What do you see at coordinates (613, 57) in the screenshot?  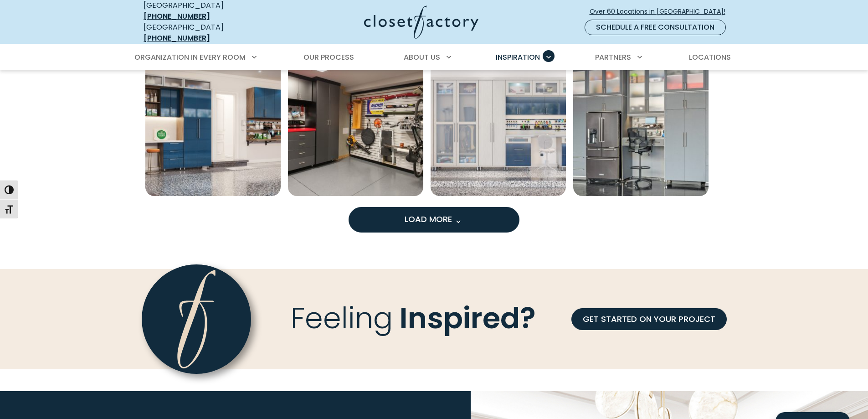 I see `span: Partners` at bounding box center [613, 57].